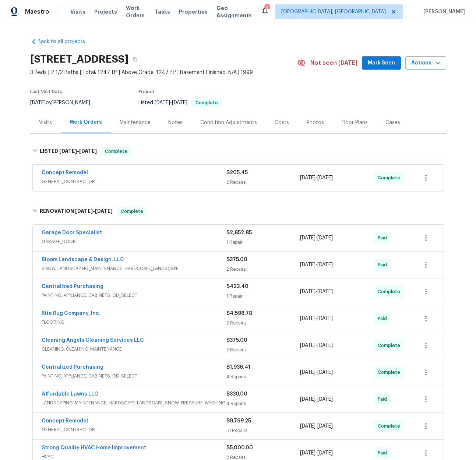 The image size is (476, 460). I want to click on button: Actions, so click(425, 63).